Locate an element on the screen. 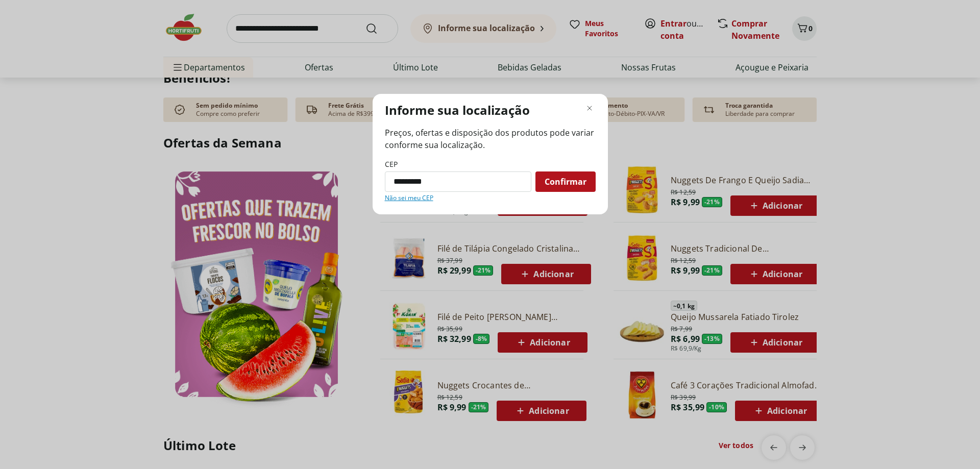 This screenshot has width=980, height=469. button: Confirmar is located at coordinates (565, 182).